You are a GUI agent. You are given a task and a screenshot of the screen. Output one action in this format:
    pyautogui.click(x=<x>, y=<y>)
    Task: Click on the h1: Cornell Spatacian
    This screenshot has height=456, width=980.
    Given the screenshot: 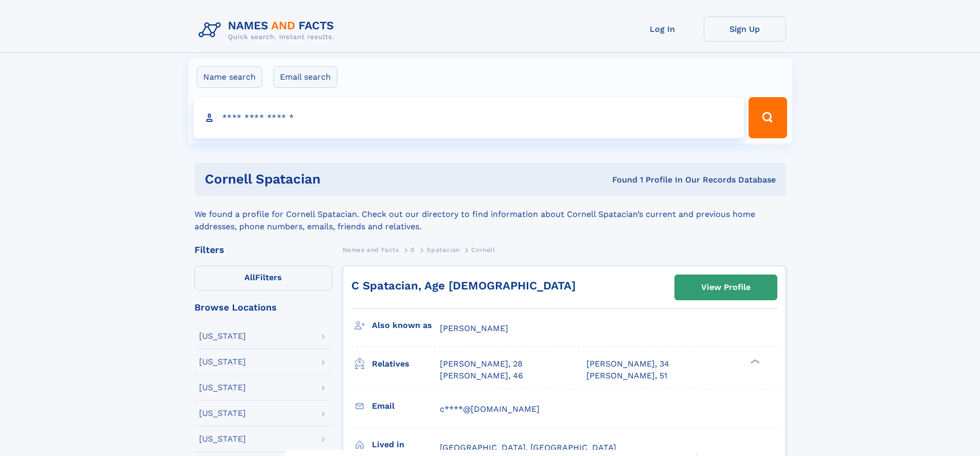 What is the action you would take?
    pyautogui.click(x=335, y=179)
    